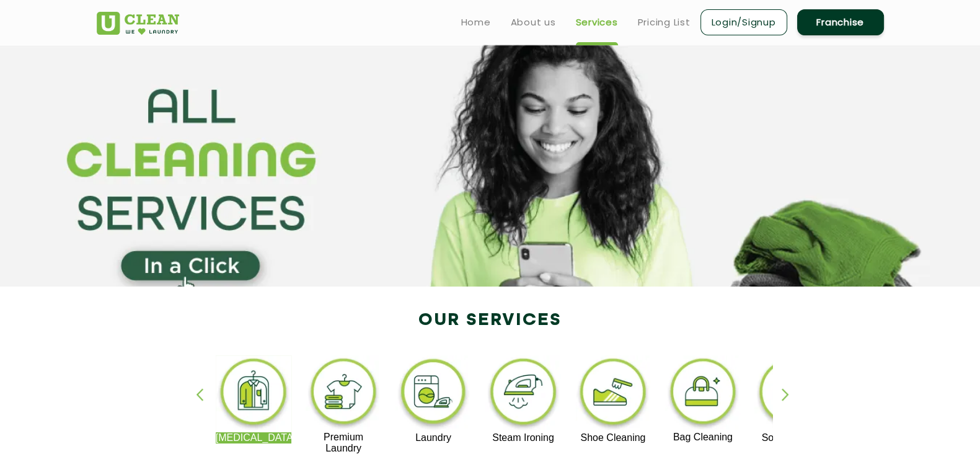 This screenshot has width=980, height=454. Describe the element at coordinates (523, 393) in the screenshot. I see `img: steam_ironing_11zon.webp` at that location.